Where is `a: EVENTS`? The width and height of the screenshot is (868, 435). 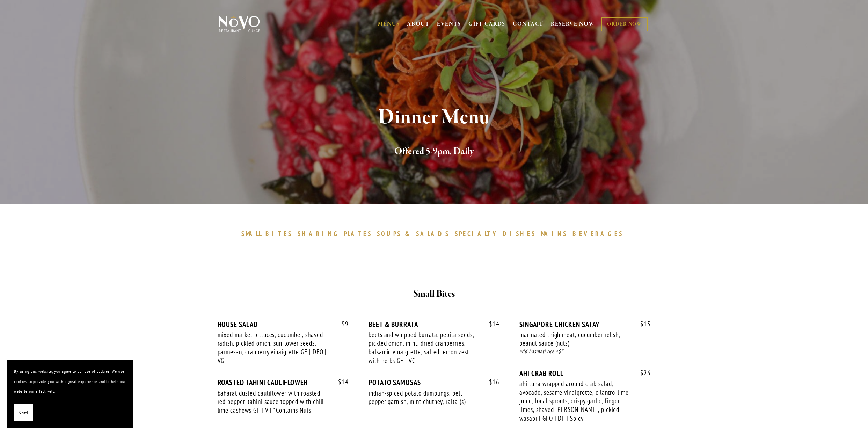 a: EVENTS is located at coordinates (449, 24).